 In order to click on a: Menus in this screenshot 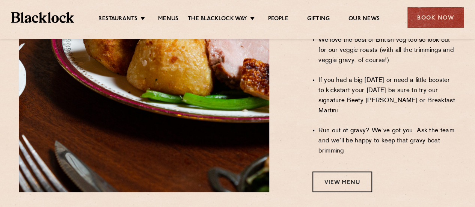, I will do `click(168, 20)`.